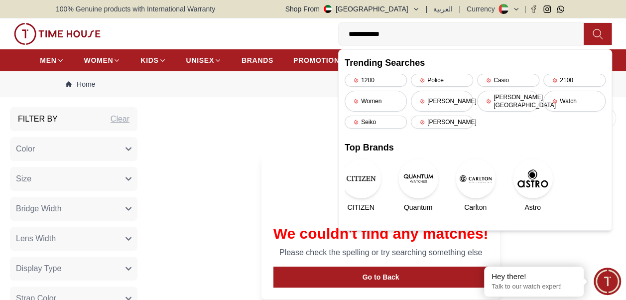 The width and height of the screenshot is (626, 300). What do you see at coordinates (39, 209) in the screenshot?
I see `span: Bridge Width` at bounding box center [39, 209].